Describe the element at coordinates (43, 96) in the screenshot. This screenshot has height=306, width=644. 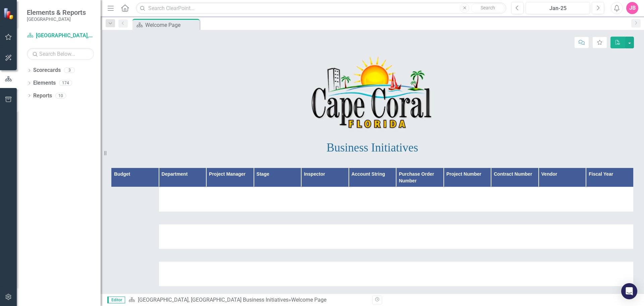
I see `a: Reports` at that location.